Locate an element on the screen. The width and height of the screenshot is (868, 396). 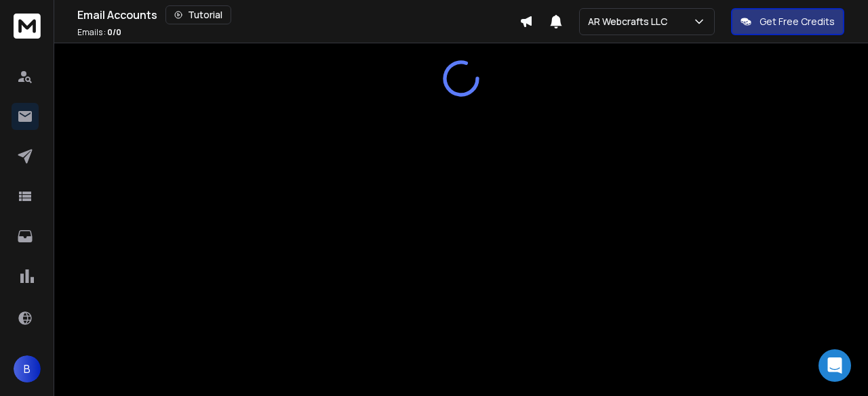
button: Tutorial is located at coordinates (198, 15).